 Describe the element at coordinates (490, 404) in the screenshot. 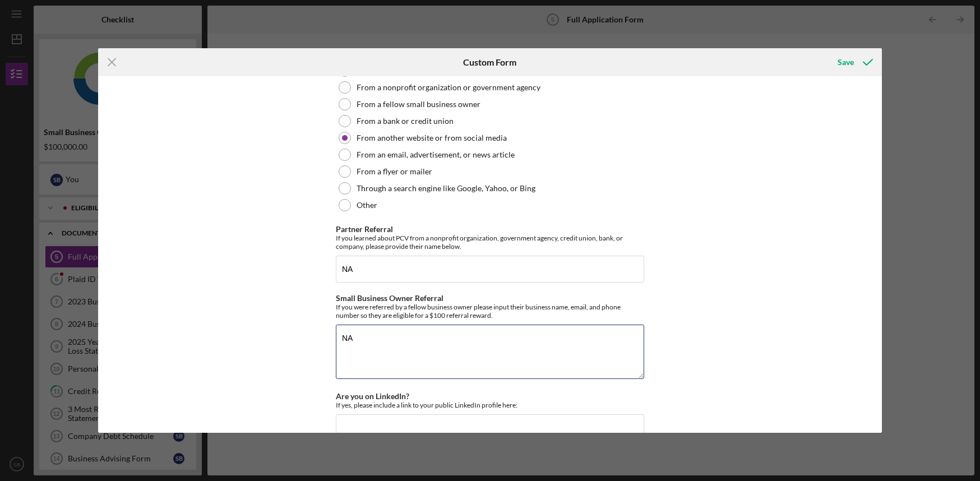

I see `div: If yes, please include a link to your public LinkedIn profile here:` at that location.